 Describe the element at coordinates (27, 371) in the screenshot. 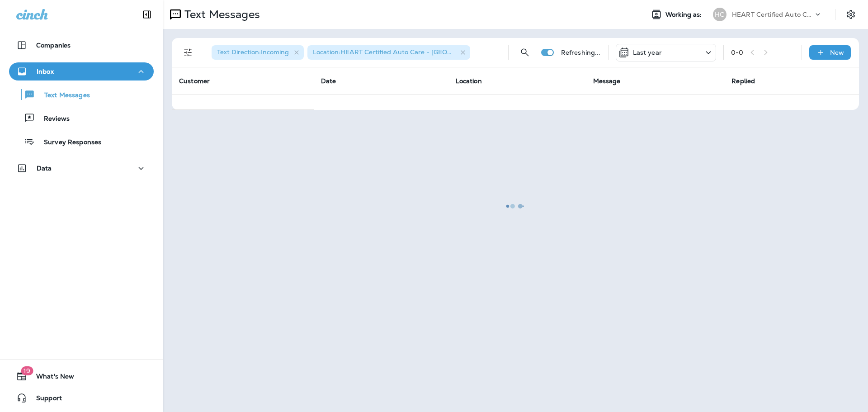

I see `span: 19` at that location.